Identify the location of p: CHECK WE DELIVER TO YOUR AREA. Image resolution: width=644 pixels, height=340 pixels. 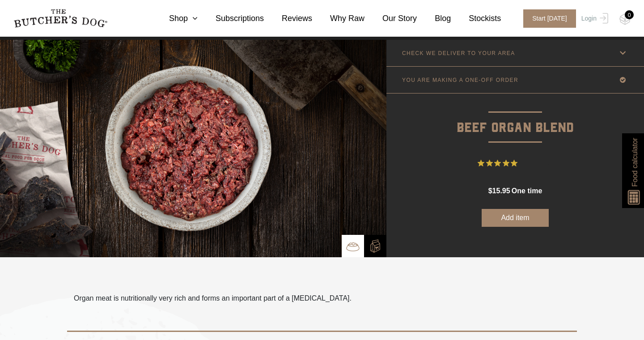
(458, 53).